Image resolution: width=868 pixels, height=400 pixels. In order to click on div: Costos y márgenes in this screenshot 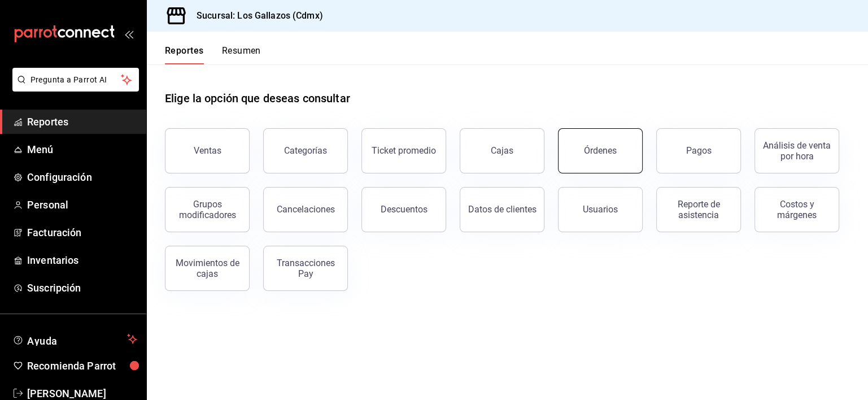, I will do `click(798, 209)`.